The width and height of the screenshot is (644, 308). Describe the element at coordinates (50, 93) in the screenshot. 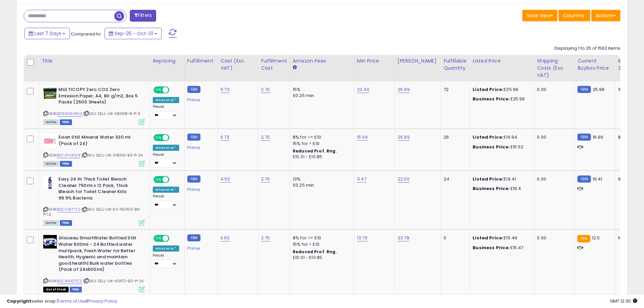

I see `img: 41+Wim1n9EL._SL40_.jpg` at that location.